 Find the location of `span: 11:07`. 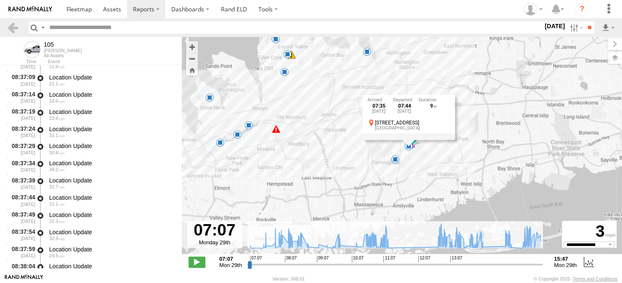

span: 11:07 is located at coordinates (389, 259).